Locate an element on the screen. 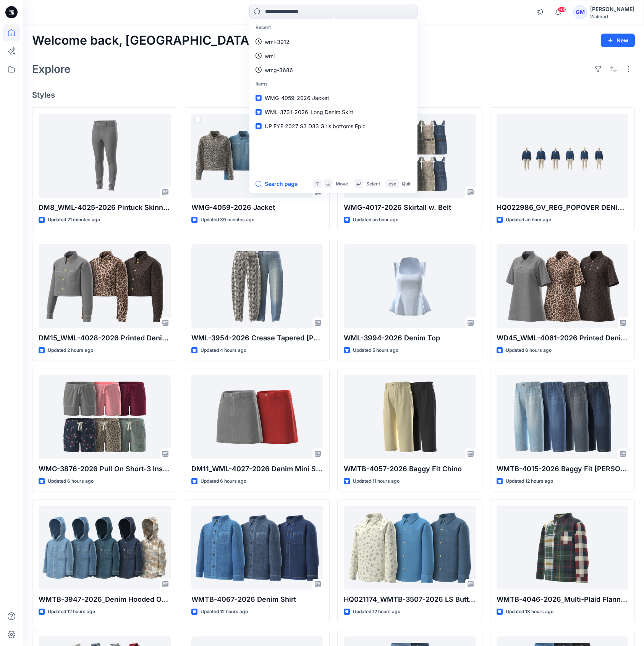 Image resolution: width=644 pixels, height=646 pixels. p: HQ021174_WMTB-3507-2026 LS Button Down Denim Shirt is located at coordinates (410, 600).